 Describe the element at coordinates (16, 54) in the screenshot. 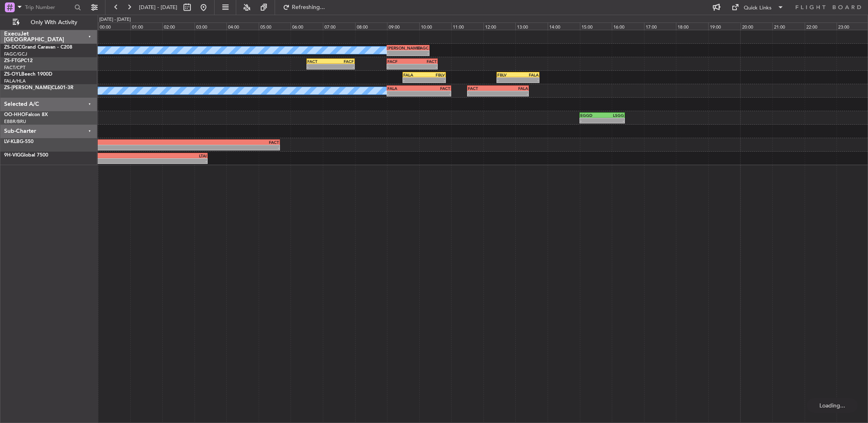

I see `a: FAGC/GCJ` at that location.